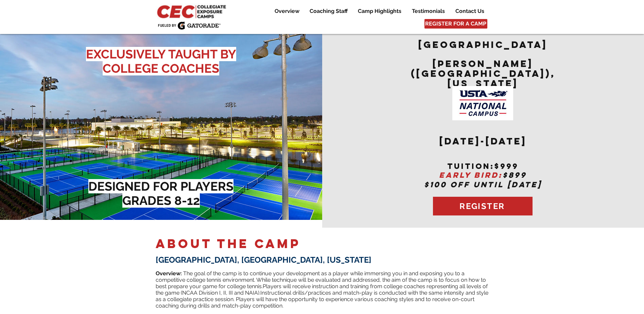 This screenshot has width=644, height=314. Describe the element at coordinates (380, 11) in the screenshot. I see `p: Camp Highlights` at that location.